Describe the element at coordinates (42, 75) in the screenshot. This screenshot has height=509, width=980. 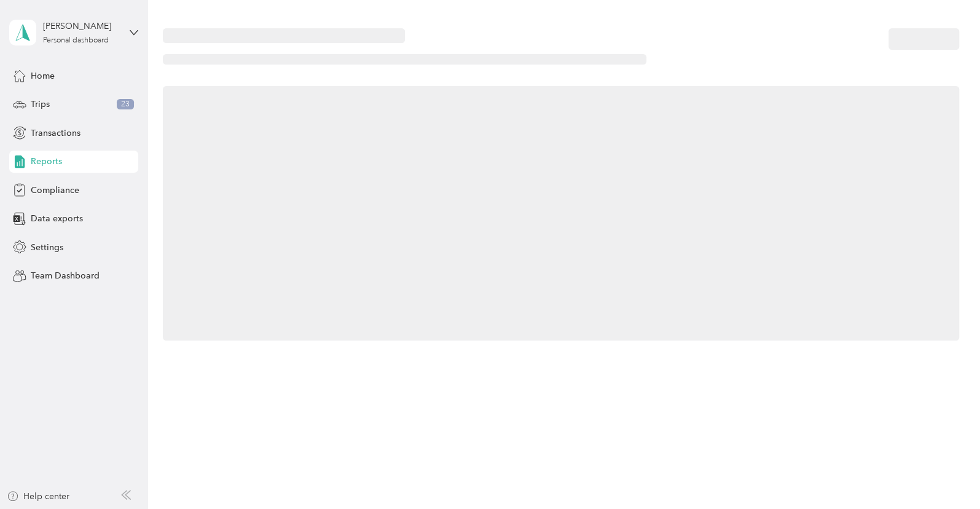
I see `span: Home` at that location.